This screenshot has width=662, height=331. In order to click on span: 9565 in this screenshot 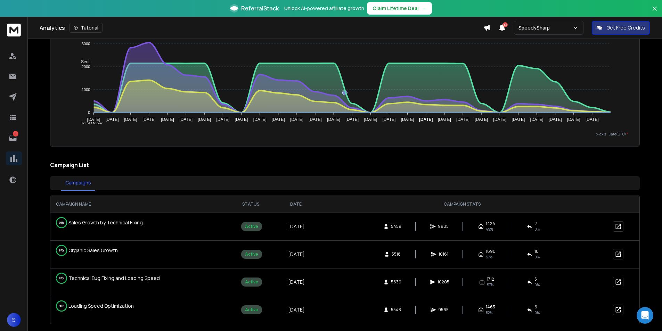, I will do `click(443, 310)`.